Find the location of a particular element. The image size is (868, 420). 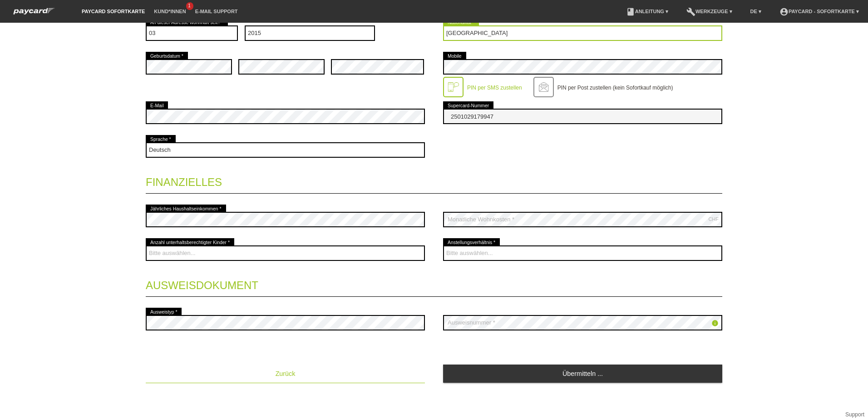

label: PIN per Post zustellen (kein Sofortkauf möglich) is located at coordinates (615, 88).